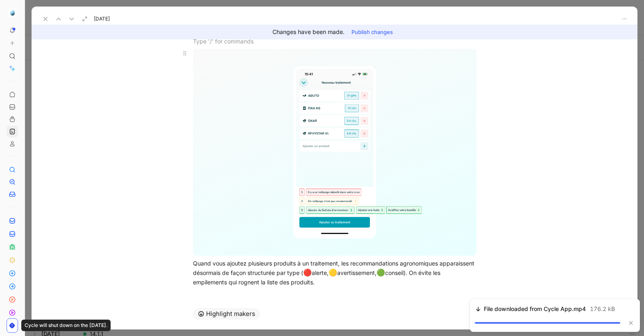  Describe the element at coordinates (12, 12) in the screenshot. I see `button: Alvie` at that location.